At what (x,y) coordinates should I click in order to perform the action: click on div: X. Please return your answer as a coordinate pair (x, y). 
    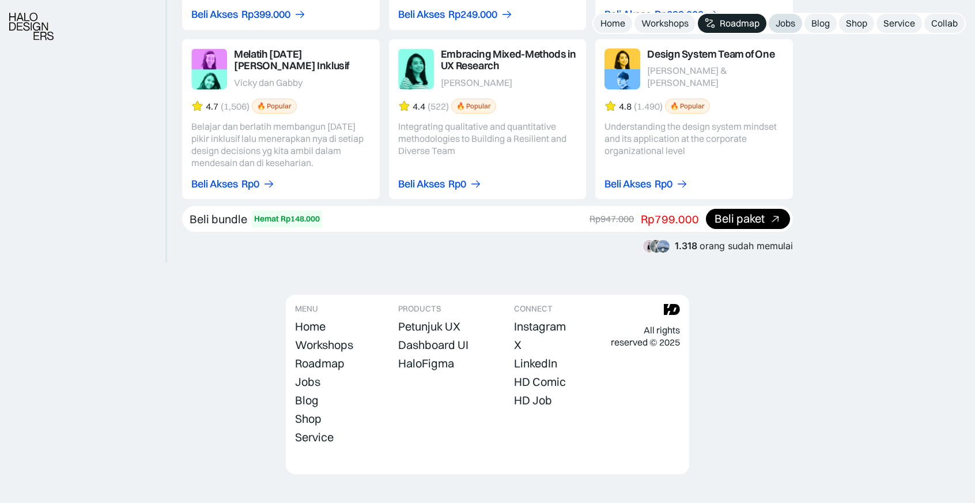
    Looking at the image, I should click on (518, 345).